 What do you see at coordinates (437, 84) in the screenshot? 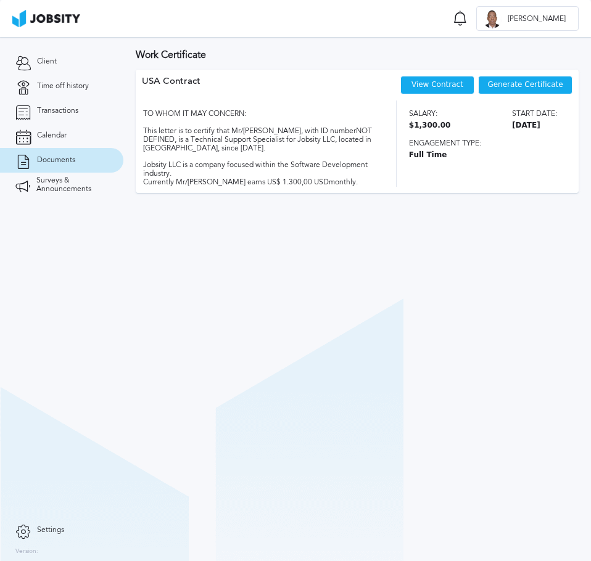
I see `a: View Contract` at bounding box center [437, 84].